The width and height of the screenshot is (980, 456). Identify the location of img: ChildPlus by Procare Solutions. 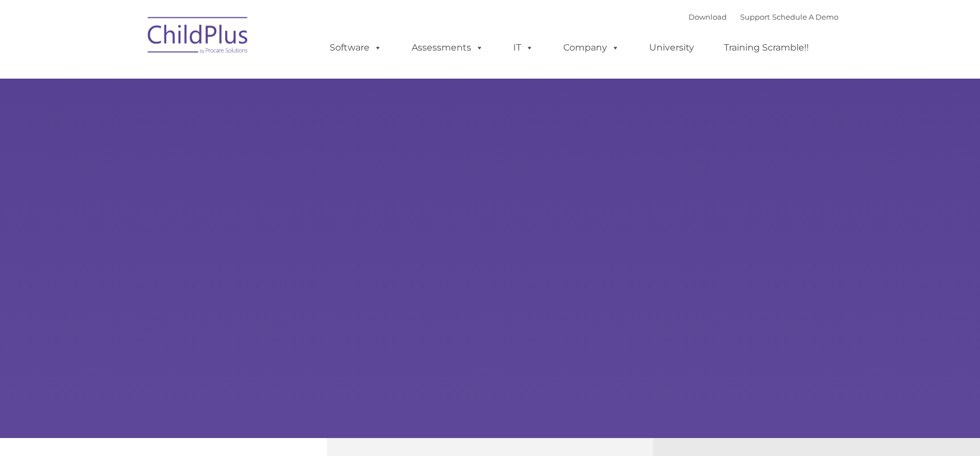
(198, 37).